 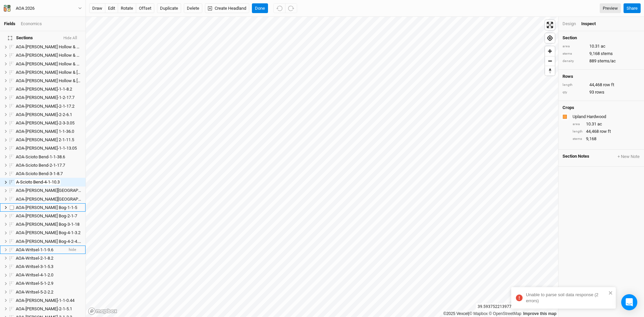 I want to click on span: rows, so click(x=600, y=92).